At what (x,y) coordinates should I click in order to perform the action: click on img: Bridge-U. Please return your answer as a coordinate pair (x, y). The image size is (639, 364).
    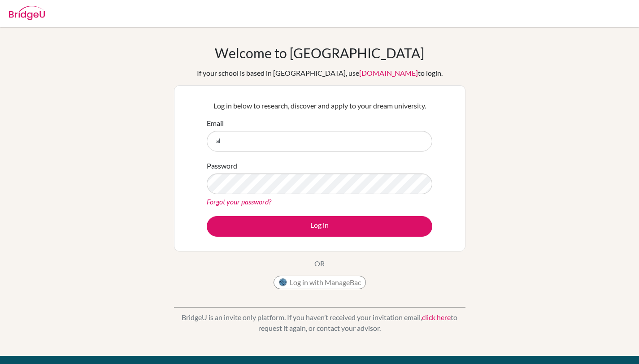
    Looking at the image, I should click on (27, 13).